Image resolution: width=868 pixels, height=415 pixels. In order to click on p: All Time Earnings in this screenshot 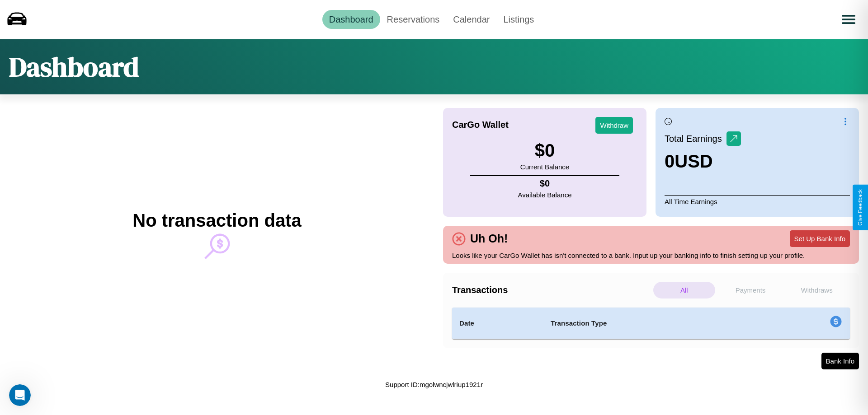, I will do `click(757, 202)`.